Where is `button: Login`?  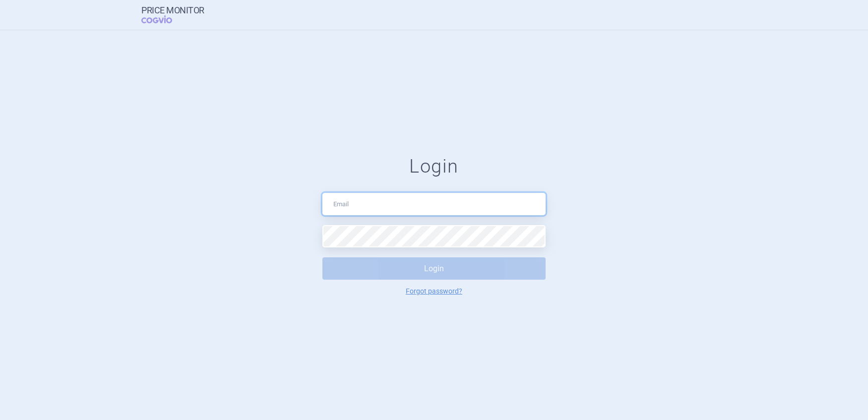 button: Login is located at coordinates (434, 268).